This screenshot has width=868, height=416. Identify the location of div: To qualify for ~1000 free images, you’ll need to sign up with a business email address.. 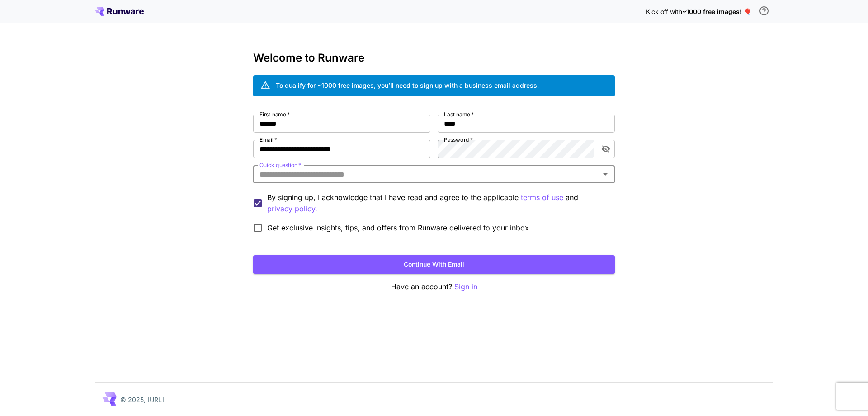
(407, 85).